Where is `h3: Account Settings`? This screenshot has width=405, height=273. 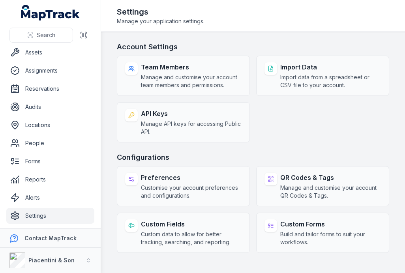
h3: Account Settings is located at coordinates (253, 47).